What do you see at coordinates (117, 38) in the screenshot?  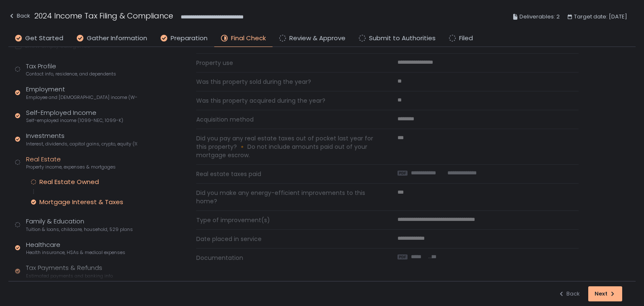 I see `span: Gather Information` at bounding box center [117, 38].